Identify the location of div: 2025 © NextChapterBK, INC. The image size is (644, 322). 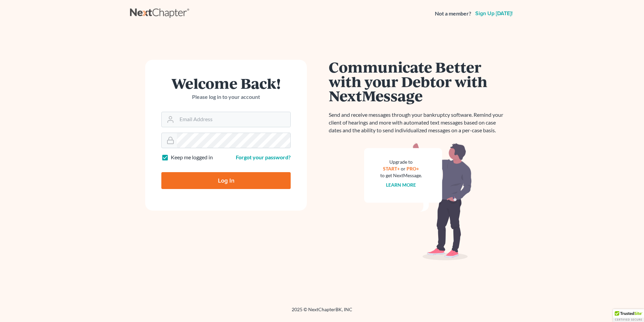
(322, 312).